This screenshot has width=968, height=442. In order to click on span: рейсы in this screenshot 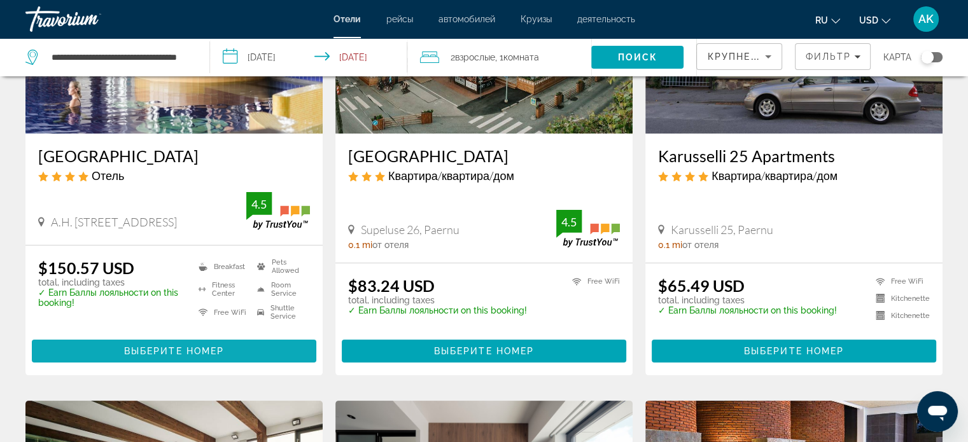, I will do `click(400, 19)`.